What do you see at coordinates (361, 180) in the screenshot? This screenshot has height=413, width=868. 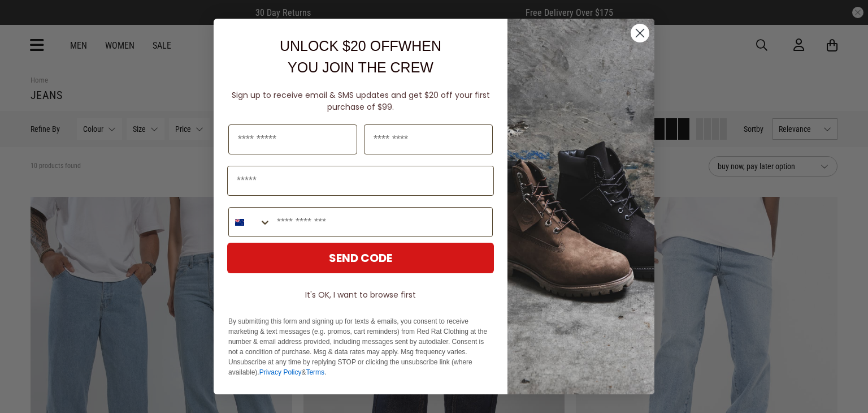 I see `input: Email` at bounding box center [361, 180].